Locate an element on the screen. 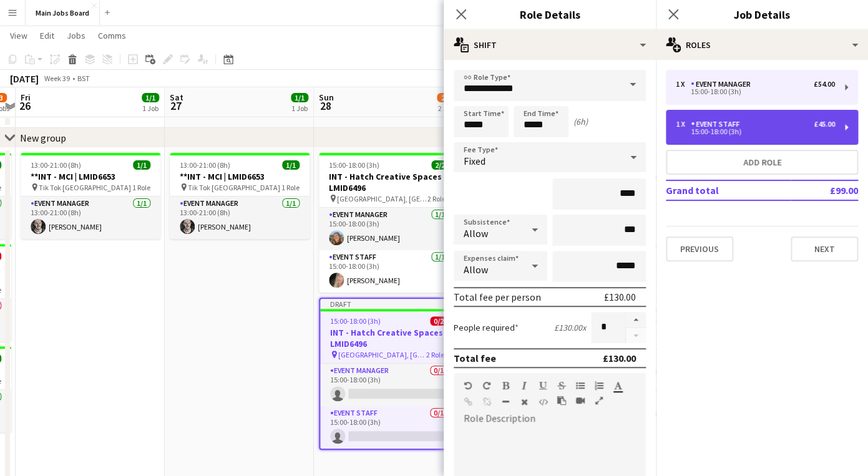 The width and height of the screenshot is (868, 476). div: Event Staff is located at coordinates (717, 124).